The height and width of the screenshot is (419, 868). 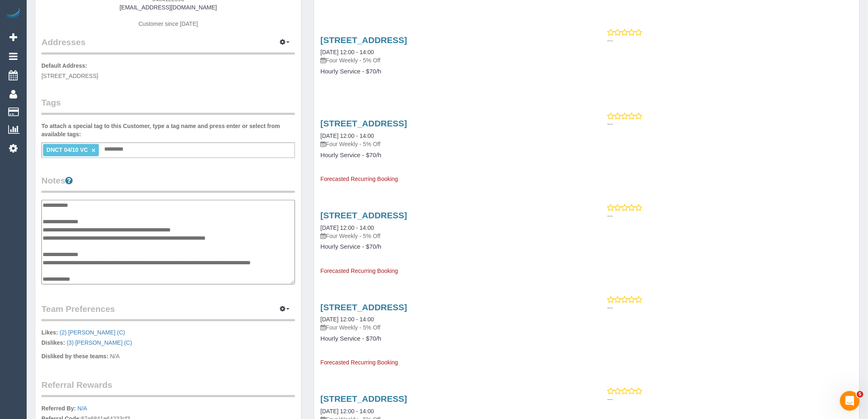 What do you see at coordinates (169, 105) in the screenshot?
I see `legend: Tags` at bounding box center [169, 105].